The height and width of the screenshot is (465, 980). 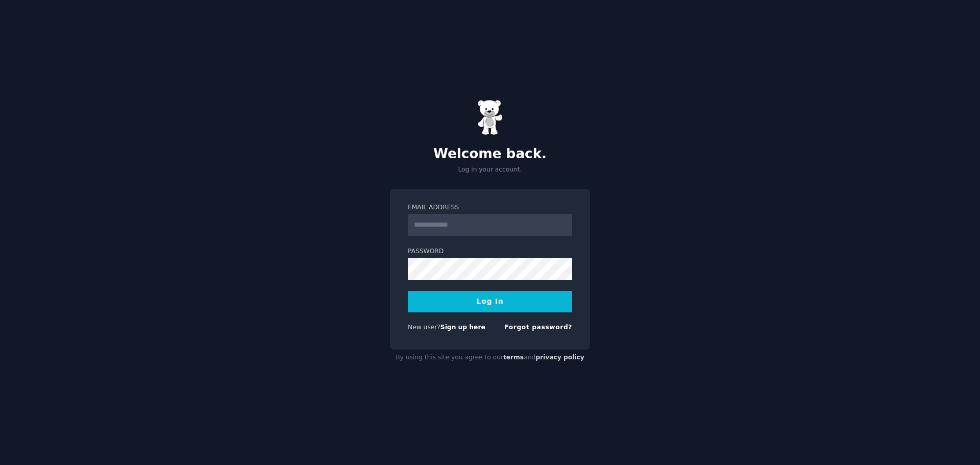 What do you see at coordinates (490, 117) in the screenshot?
I see `img: Gummy Bear` at bounding box center [490, 117].